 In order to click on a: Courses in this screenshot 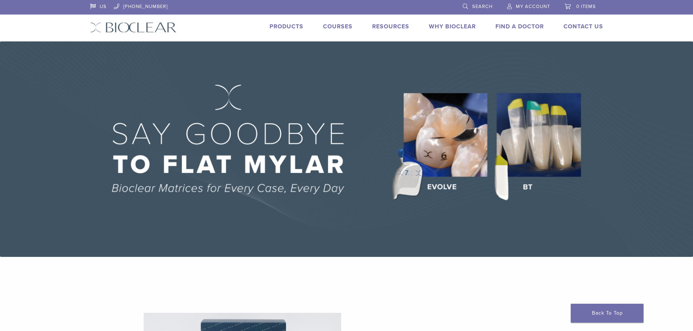, I will do `click(337, 27)`.